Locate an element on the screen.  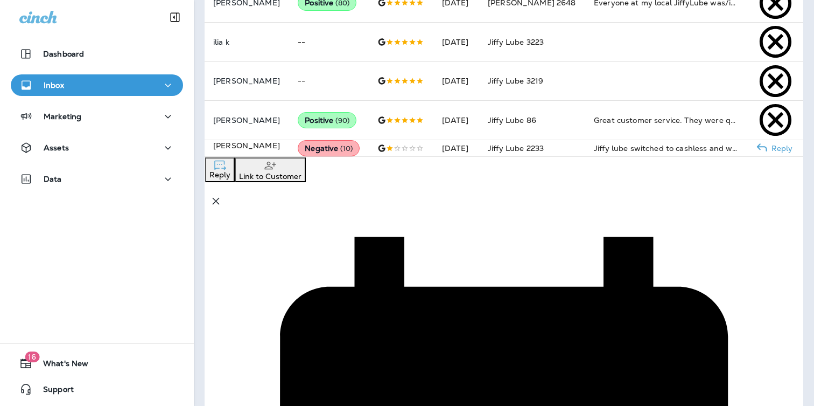
button: Data is located at coordinates (97, 179).